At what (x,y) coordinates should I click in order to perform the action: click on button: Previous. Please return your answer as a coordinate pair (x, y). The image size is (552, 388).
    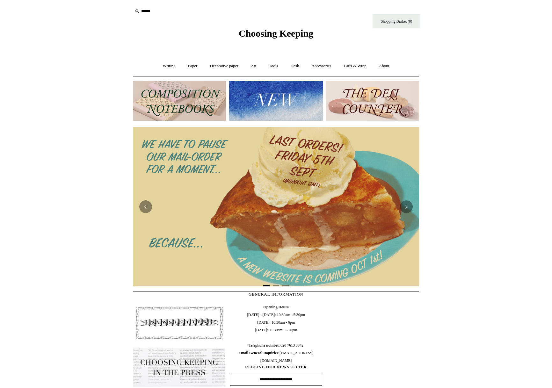
    Looking at the image, I should click on (146, 207).